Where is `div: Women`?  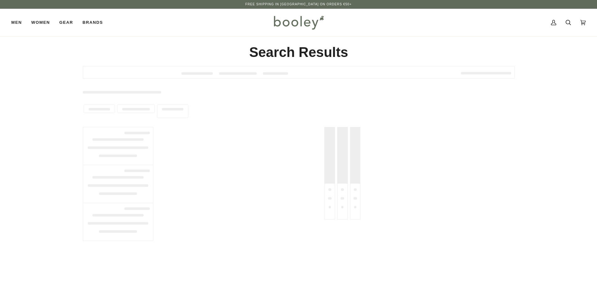
div: Women is located at coordinates (40, 23).